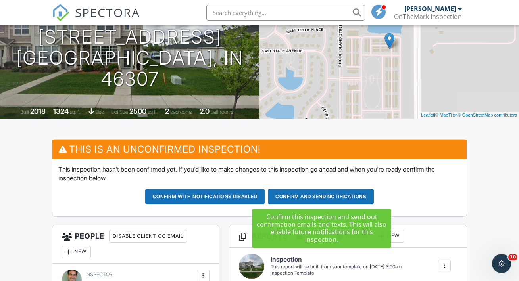 The width and height of the screenshot is (519, 281). What do you see at coordinates (427, 115) in the screenshot?
I see `a: Leaflet` at bounding box center [427, 115].